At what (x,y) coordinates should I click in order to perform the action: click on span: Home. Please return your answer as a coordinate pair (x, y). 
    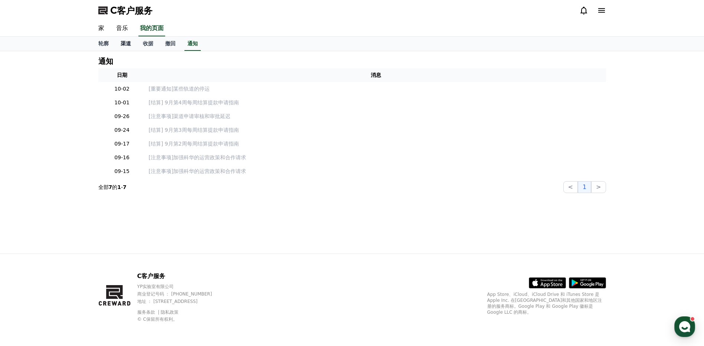
    Looking at the image, I should click on (25, 249).